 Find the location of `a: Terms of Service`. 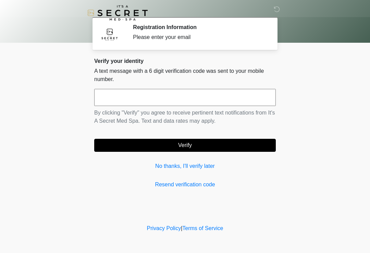

a: Terms of Service is located at coordinates (202, 228).